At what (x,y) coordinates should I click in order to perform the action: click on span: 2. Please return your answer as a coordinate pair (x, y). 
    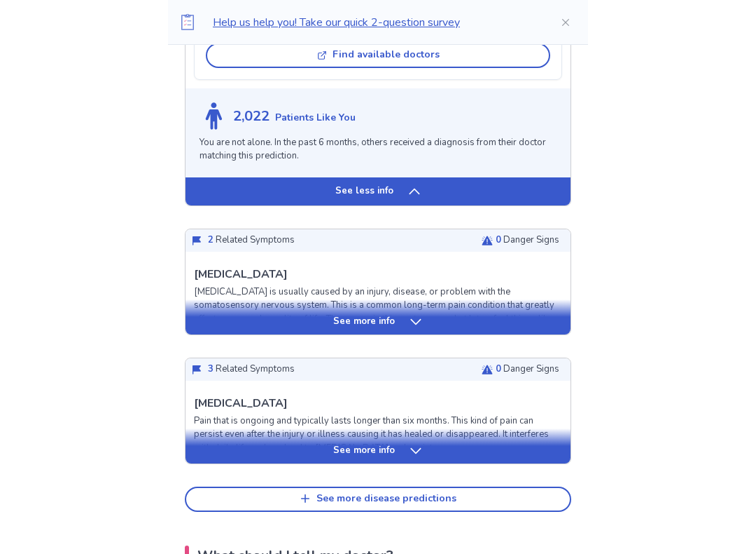
    Looking at the image, I should click on (211, 240).